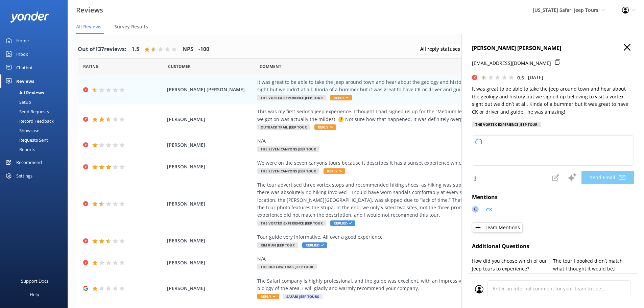 The width and height of the screenshot is (644, 308). Describe the element at coordinates (411, 200) in the screenshot. I see `div: The tour advertised three vortex stops and recommended hiking shoes, as hiking was supposed to be...` at that location.